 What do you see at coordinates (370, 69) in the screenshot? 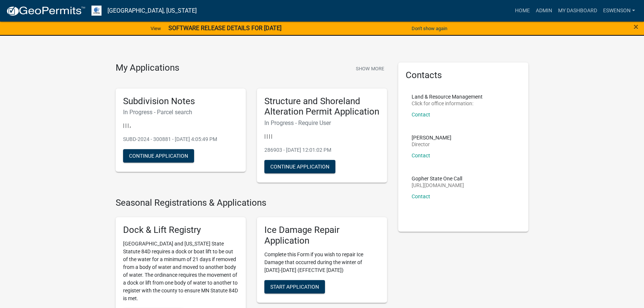
I see `button: Show More` at bounding box center [370, 69].